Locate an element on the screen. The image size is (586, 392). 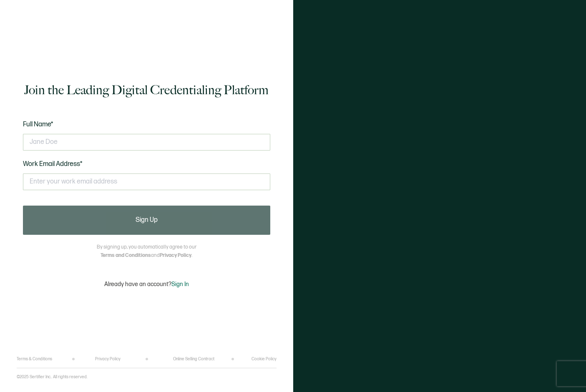
p: Already have an account? is located at coordinates (146, 284).